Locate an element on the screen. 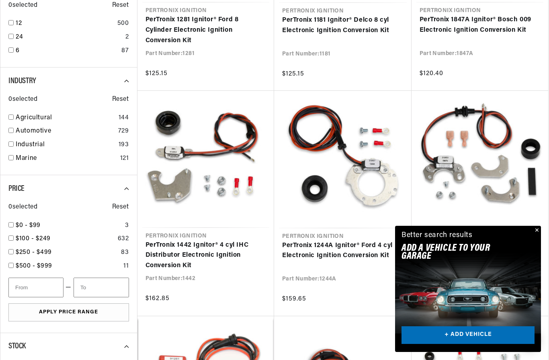  span: Stock is located at coordinates (17, 346).